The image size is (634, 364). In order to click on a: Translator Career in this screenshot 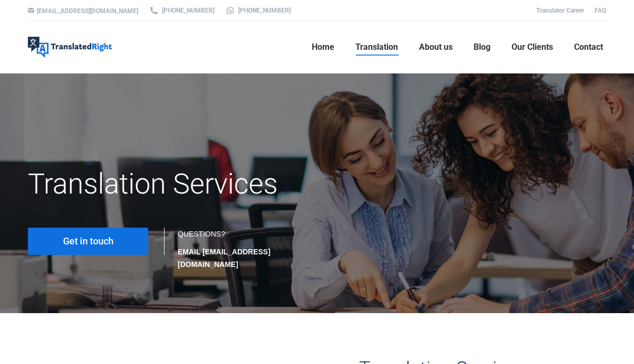, I will do `click(560, 11)`.